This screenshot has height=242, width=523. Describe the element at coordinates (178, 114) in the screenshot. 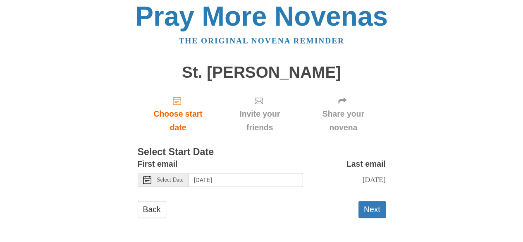

I see `a: Choose start date` at that location.